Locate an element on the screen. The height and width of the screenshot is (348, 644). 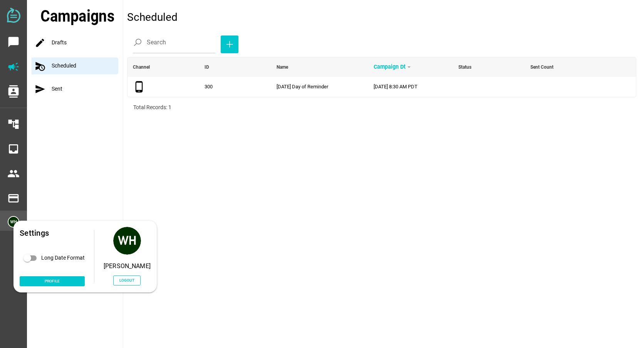
img: 5edff51079ed9903661a2266-30.png is located at coordinates (13, 222).